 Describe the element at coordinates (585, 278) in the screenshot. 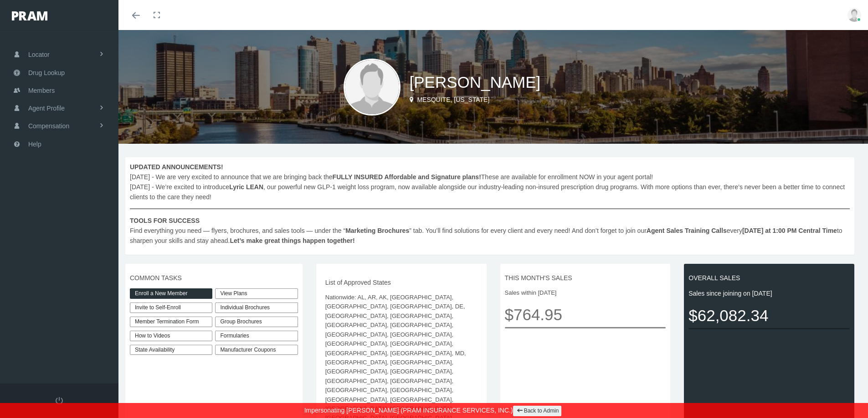

I see `span: THIS MONTH'S SALES` at that location.